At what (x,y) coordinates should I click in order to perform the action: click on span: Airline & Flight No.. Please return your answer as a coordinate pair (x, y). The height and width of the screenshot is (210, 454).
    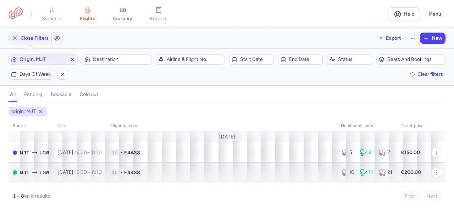
    Looking at the image, I should click on (194, 60).